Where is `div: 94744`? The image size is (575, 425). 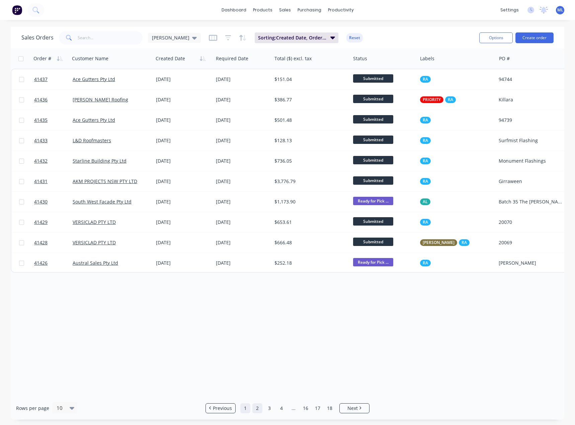 div: 94744 is located at coordinates (531, 79).